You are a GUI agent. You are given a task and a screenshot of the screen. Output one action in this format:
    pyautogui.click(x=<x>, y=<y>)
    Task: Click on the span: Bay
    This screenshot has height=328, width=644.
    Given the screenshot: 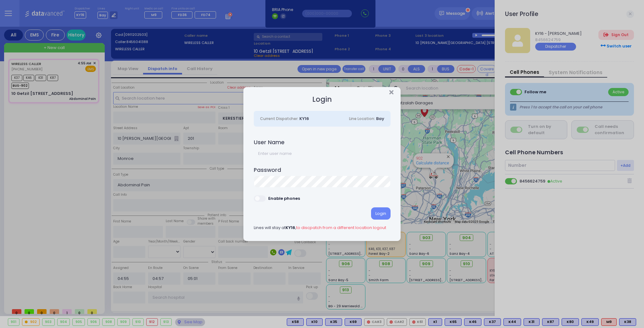 What is the action you would take?
    pyautogui.click(x=381, y=119)
    